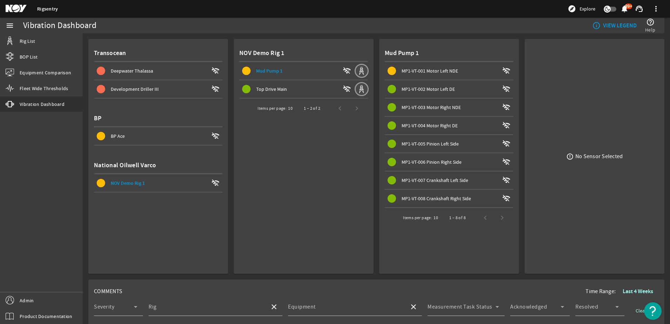 The image size is (670, 324). What do you see at coordinates (449, 71) in the screenshot?
I see `button: MP1-VT-001 Motor Left NDE` at bounding box center [449, 71].